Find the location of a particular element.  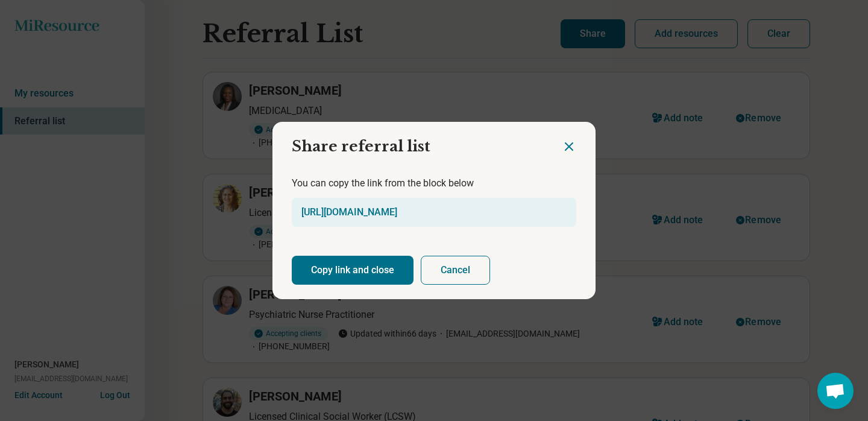

button: Copy link and close is located at coordinates (353, 270).